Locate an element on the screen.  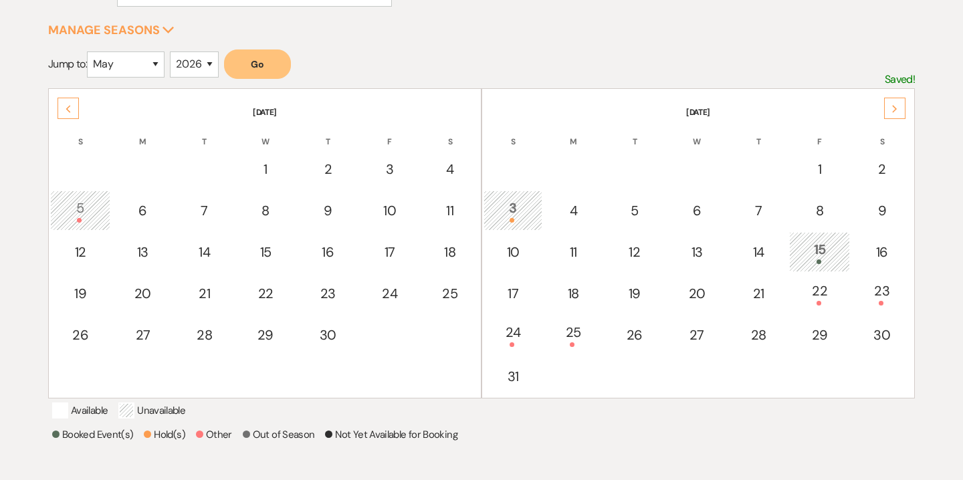
p: Not Yet Available for Booking is located at coordinates (391, 435).